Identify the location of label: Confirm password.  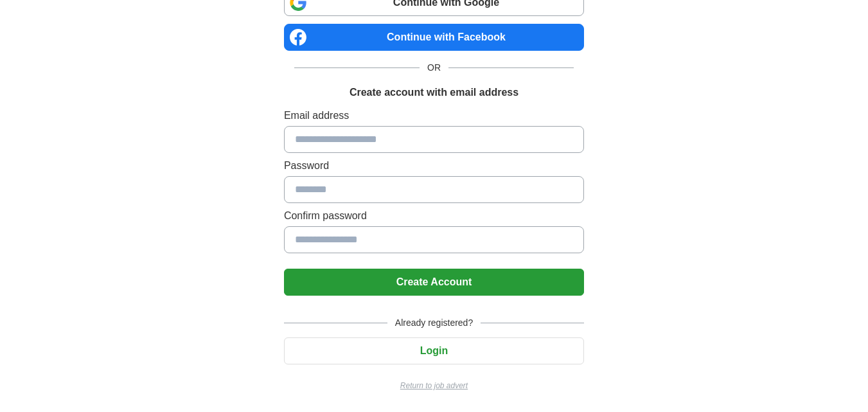
(434, 216).